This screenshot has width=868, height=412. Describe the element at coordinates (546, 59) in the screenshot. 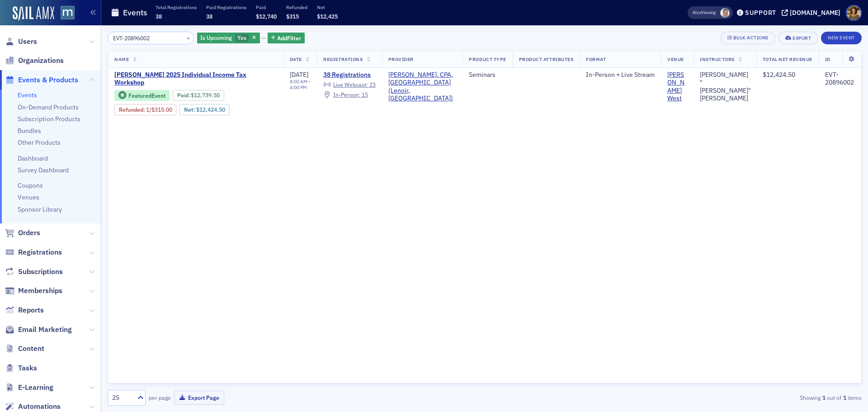

I see `span: Product Attributes` at that location.